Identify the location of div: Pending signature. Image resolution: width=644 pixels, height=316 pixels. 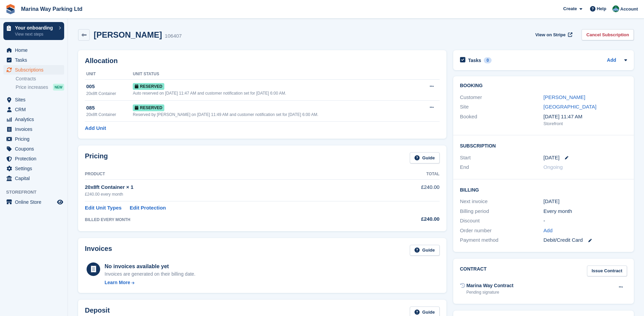
(490, 293).